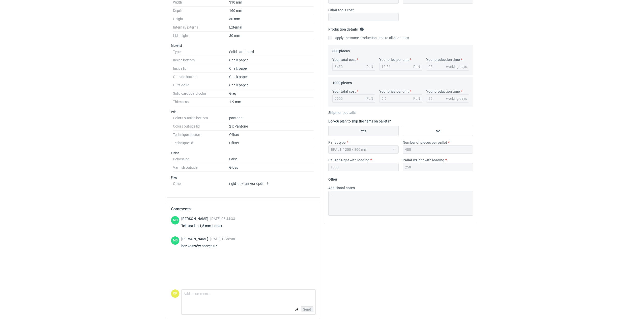 This screenshot has height=323, width=644. I want to click on legend: Shipment details, so click(342, 111).